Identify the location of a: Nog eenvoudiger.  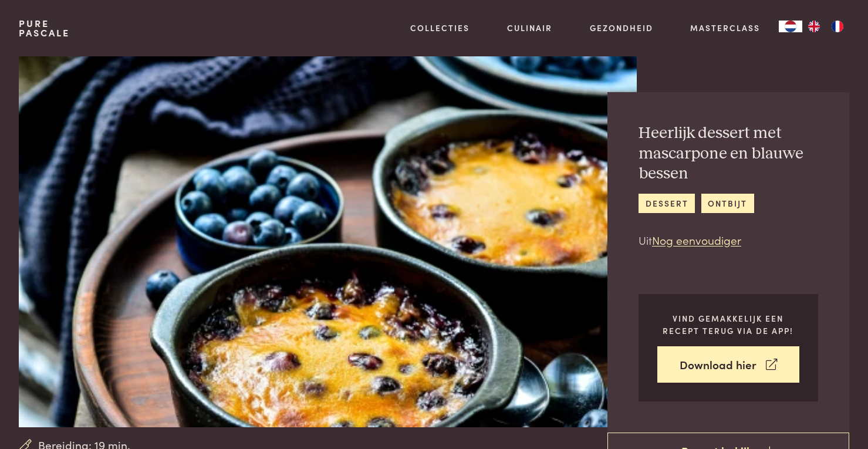
(697, 240).